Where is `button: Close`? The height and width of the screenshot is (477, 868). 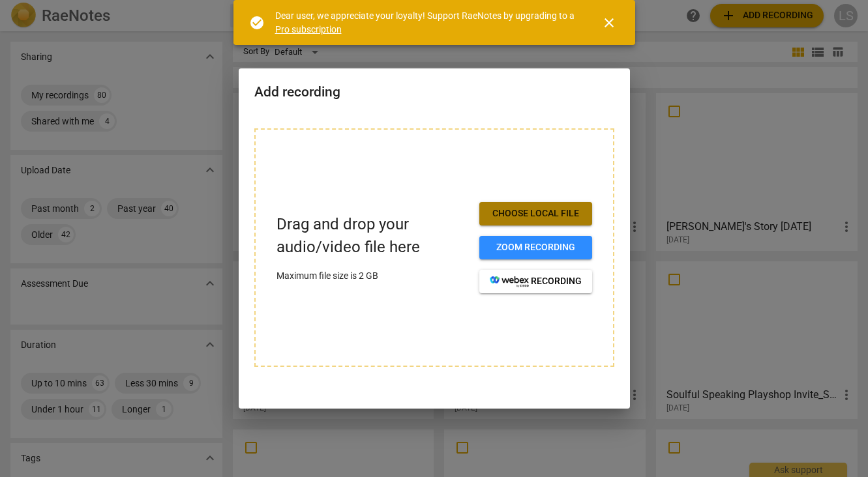 button: Close is located at coordinates (609, 23).